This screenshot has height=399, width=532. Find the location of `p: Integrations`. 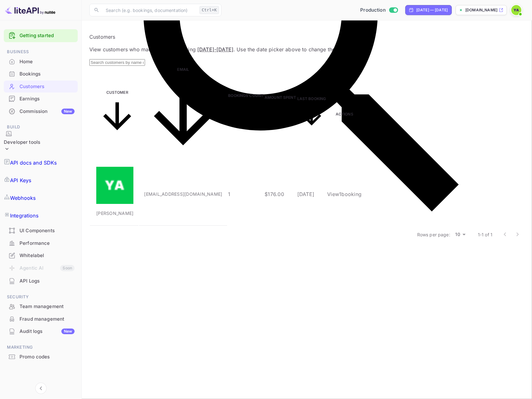

p: Integrations is located at coordinates (24, 215).